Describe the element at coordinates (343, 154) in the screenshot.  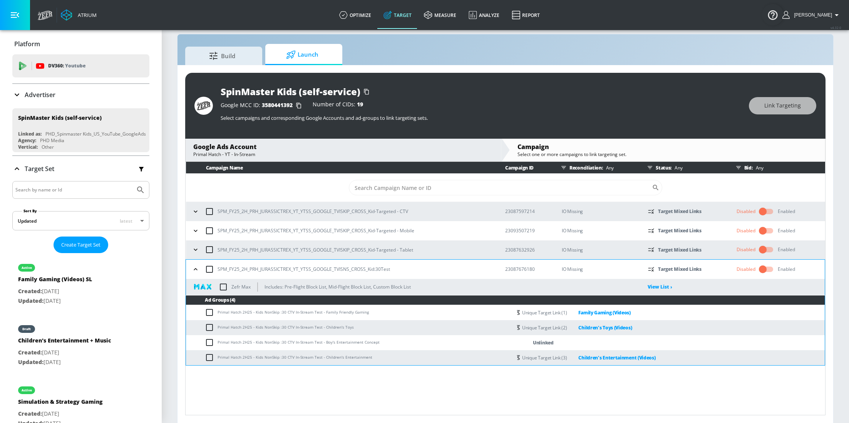
I see `div: Primal Hatch - YT - In-Stream` at that location.